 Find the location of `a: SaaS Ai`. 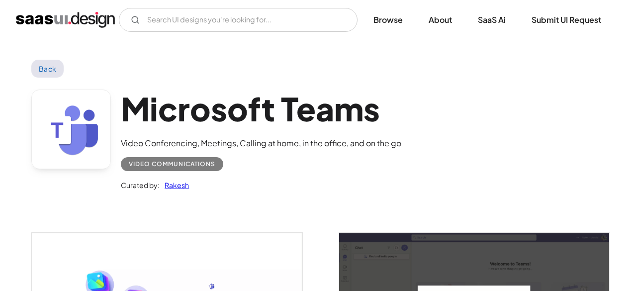

a: SaaS Ai is located at coordinates (492, 20).